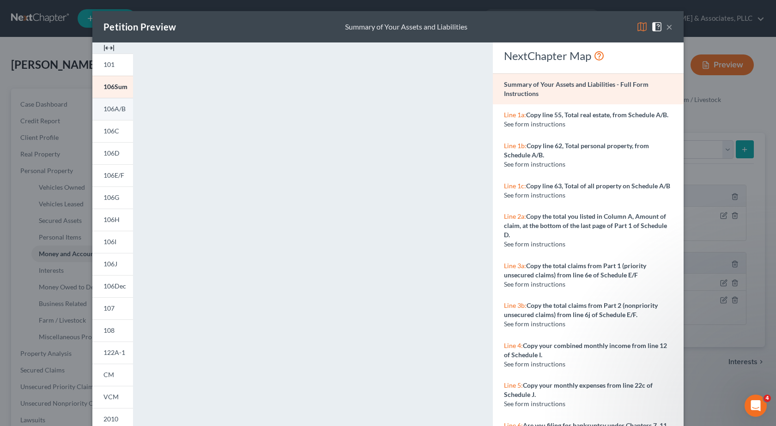 This screenshot has width=776, height=426. I want to click on span: 107, so click(109, 308).